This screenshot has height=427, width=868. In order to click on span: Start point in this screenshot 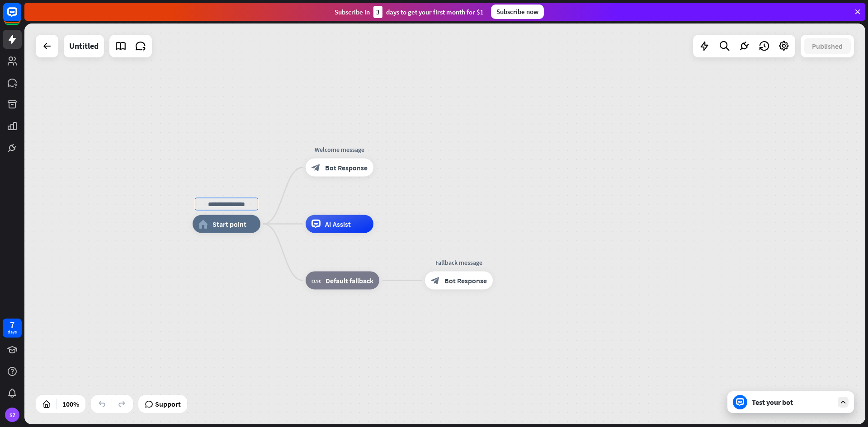, I will do `click(229, 224)`.